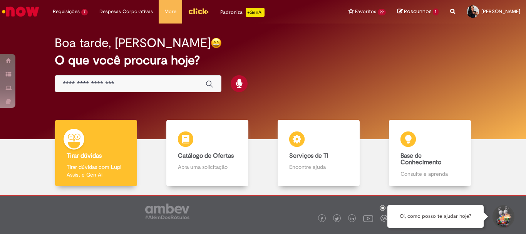  Describe the element at coordinates (207, 167) in the screenshot. I see `p: Abra uma solicitação` at that location.